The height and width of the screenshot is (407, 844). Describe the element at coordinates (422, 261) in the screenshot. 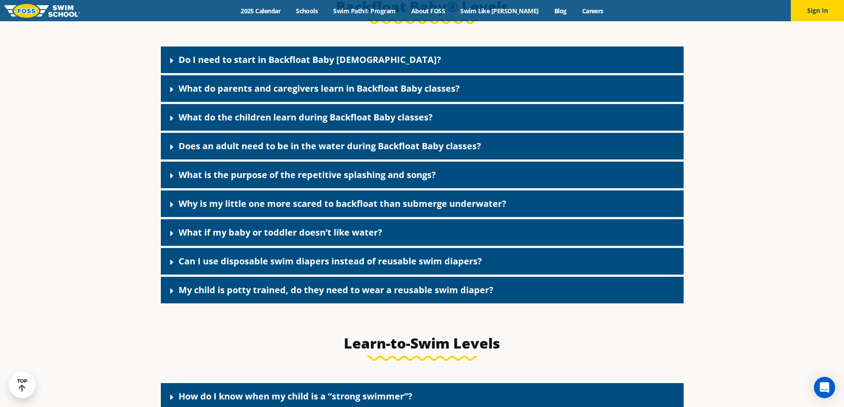

I see `div: Can I use disposable swim diapers instead of reusable swim diapers?` at that location.